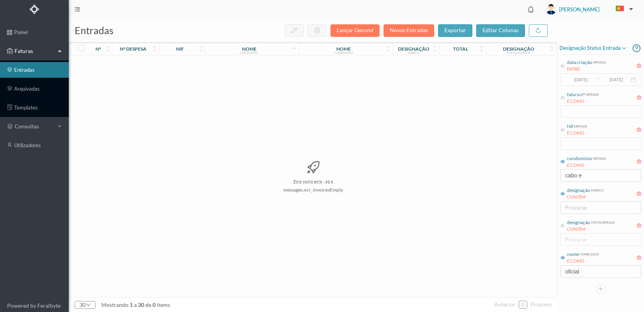 Image resolution: width=644 pixels, height=312 pixels. Describe the element at coordinates (576, 94) in the screenshot. I see `div: fatura nº` at that location.